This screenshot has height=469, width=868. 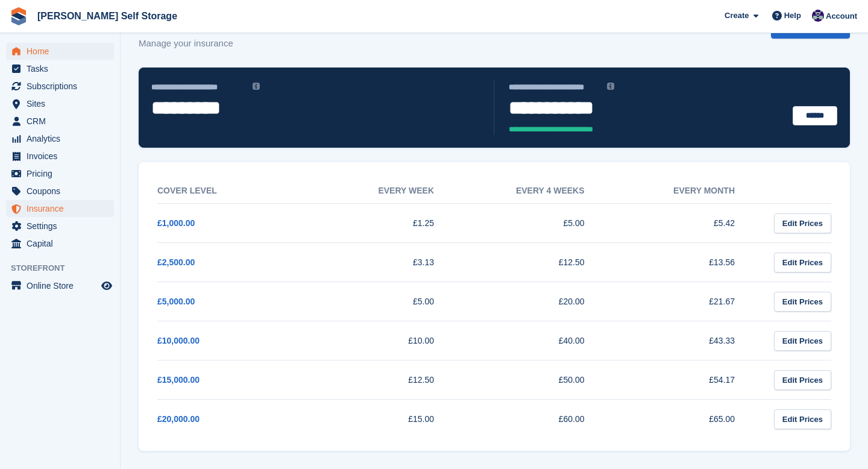 I want to click on span: Tasks, so click(x=63, y=69).